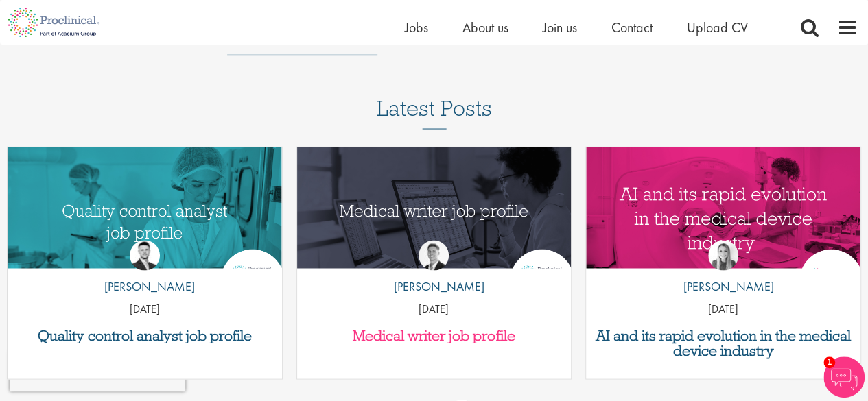  I want to click on a: AI and its rapid evolution in the medical device industry, so click(724, 343).